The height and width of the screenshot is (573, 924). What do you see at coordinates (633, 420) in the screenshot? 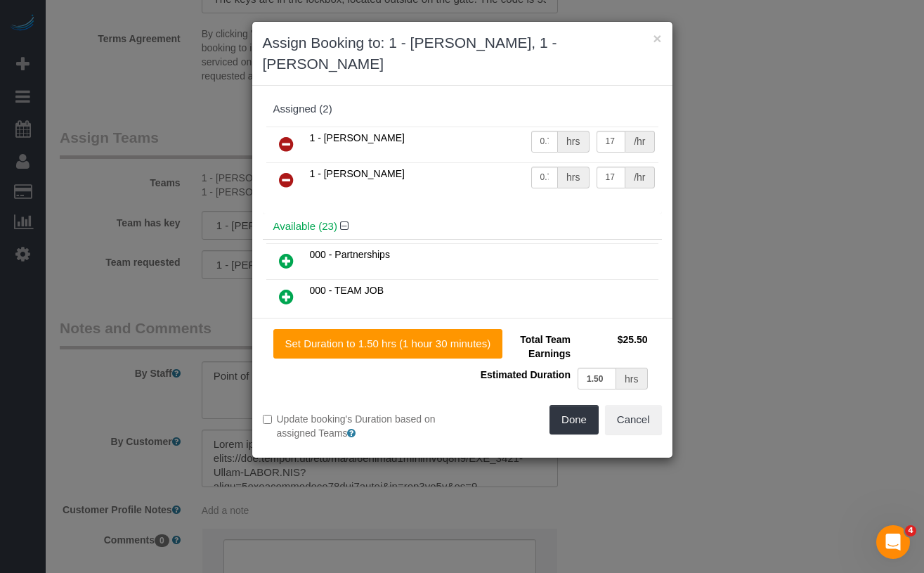
I see `button: Cancel` at bounding box center [633, 420].